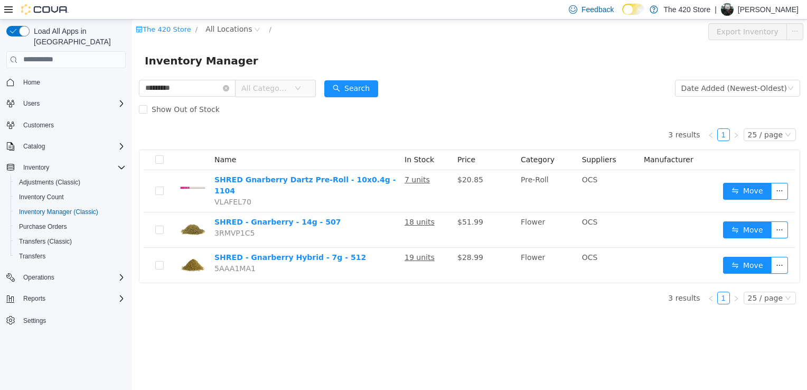  Describe the element at coordinates (145, 202) in the screenshot. I see `a: SHRED - Gnarberry - 14g - 507` at that location.